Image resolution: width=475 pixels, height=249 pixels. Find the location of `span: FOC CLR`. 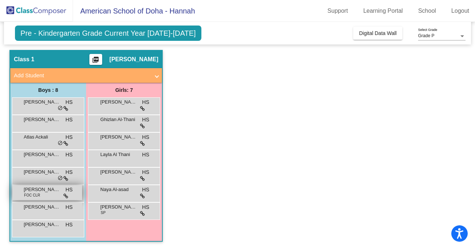

span: FOC CLR is located at coordinates (32, 195).